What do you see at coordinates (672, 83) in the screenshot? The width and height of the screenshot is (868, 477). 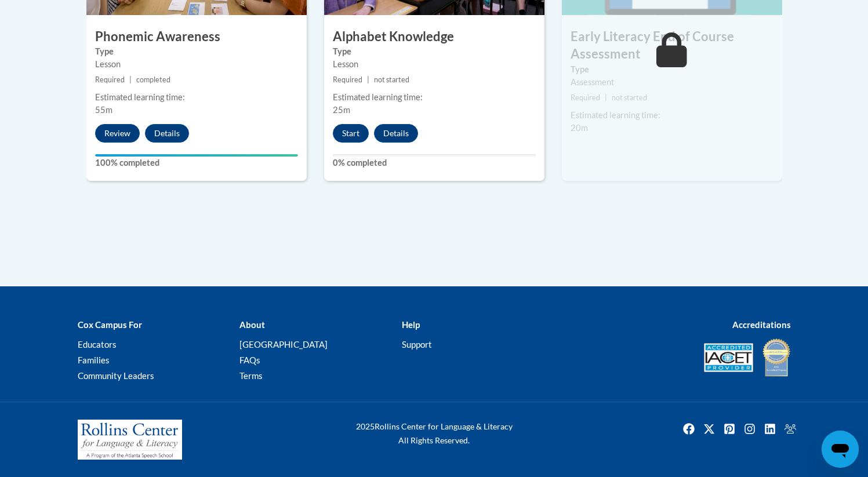 I see `div: Assessment` at bounding box center [672, 83].